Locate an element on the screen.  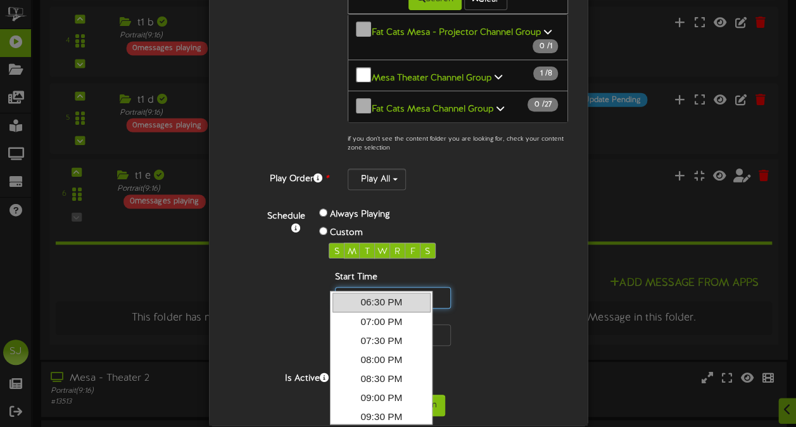
button: Mesa Theater Channel Group 1 /8 is located at coordinates (458, 75).